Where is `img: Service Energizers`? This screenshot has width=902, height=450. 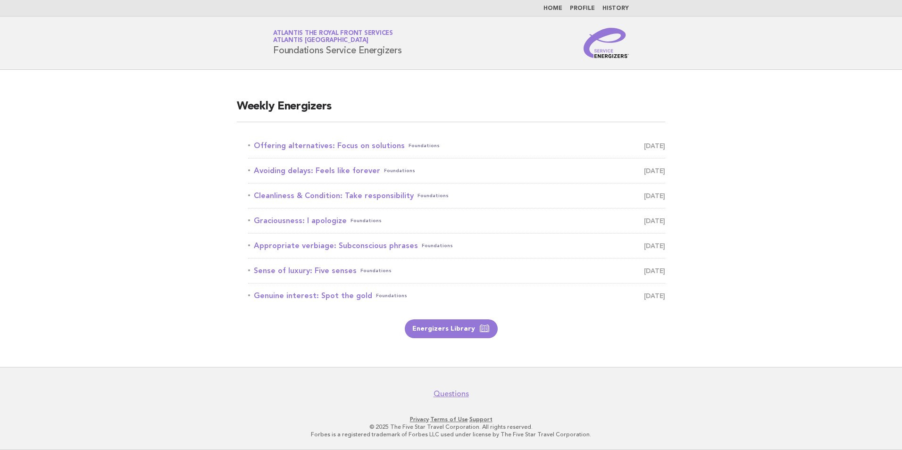 img: Service Energizers is located at coordinates (606, 43).